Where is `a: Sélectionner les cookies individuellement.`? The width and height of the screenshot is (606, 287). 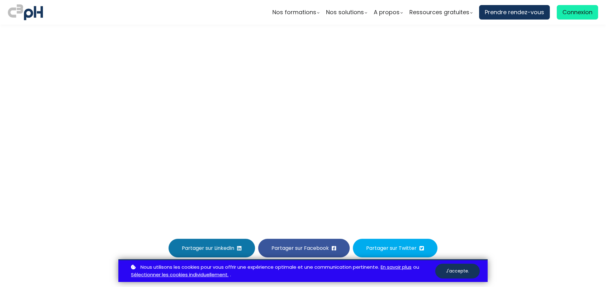
a: Sélectionner les cookies individuellement. is located at coordinates (180, 275).